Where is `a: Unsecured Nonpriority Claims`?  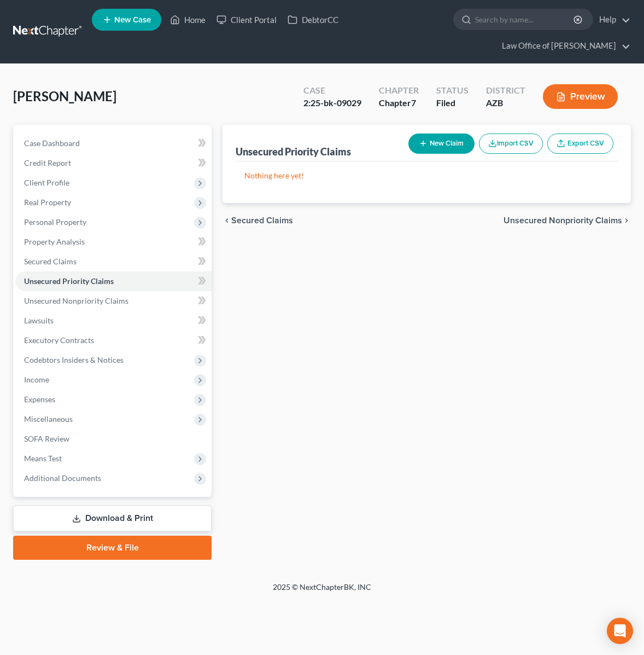
a: Unsecured Nonpriority Claims is located at coordinates (113, 301).